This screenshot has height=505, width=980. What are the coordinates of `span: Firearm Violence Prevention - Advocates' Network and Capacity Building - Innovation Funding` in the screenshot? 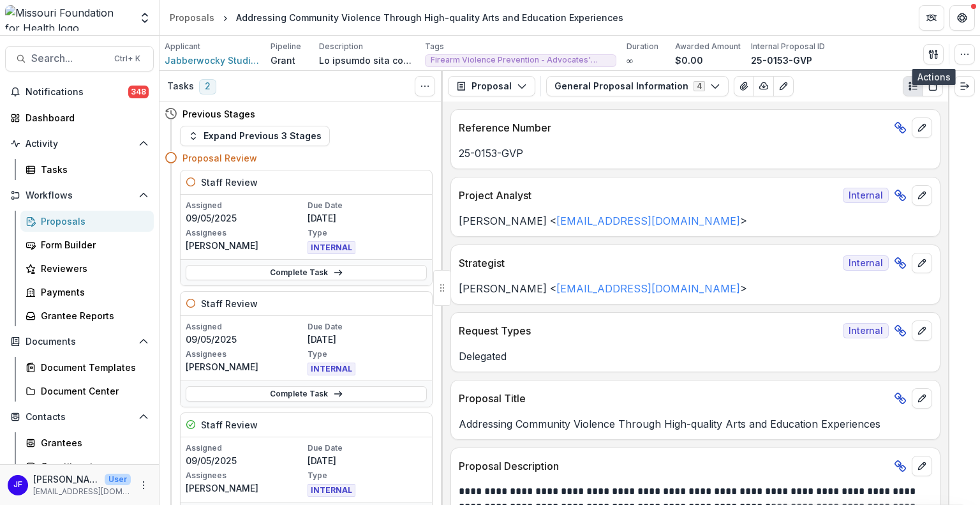 It's located at (520, 60).